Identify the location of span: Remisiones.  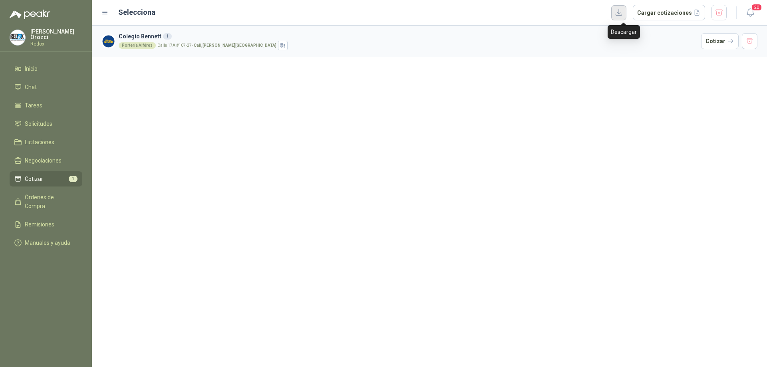
(40, 225).